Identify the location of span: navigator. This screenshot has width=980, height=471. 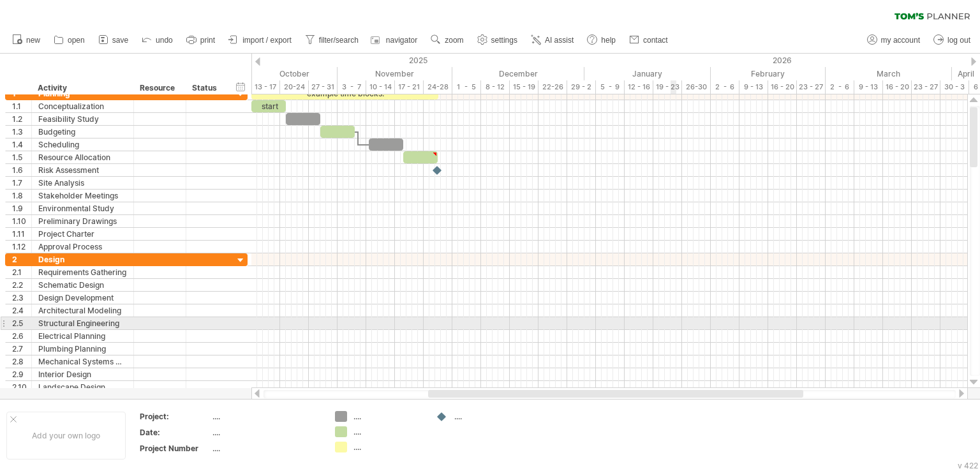
(401, 40).